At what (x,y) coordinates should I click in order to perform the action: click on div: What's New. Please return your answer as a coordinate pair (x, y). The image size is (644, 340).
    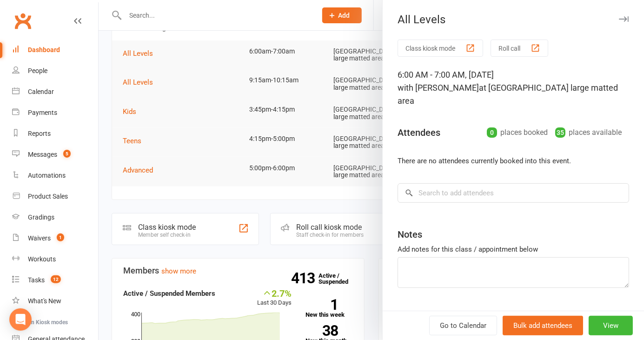
    Looking at the image, I should click on (45, 301).